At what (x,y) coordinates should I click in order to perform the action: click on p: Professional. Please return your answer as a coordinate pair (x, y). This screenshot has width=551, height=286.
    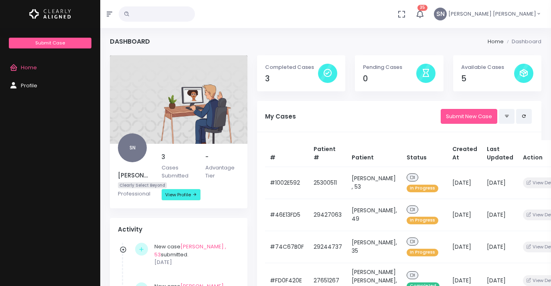
    Looking at the image, I should click on (135, 194).